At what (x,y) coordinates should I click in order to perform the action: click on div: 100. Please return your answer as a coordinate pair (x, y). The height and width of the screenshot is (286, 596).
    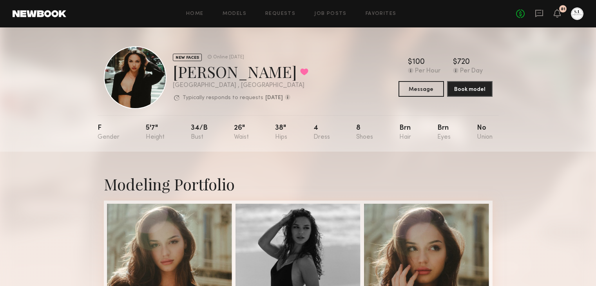
    Looking at the image, I should click on (419, 62).